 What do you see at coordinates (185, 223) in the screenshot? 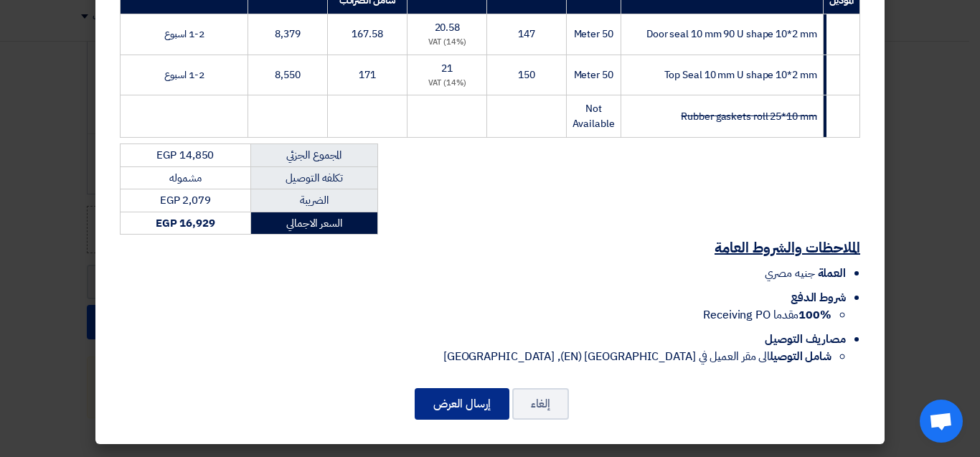
I see `strong: EGP 16,929` at bounding box center [185, 223].